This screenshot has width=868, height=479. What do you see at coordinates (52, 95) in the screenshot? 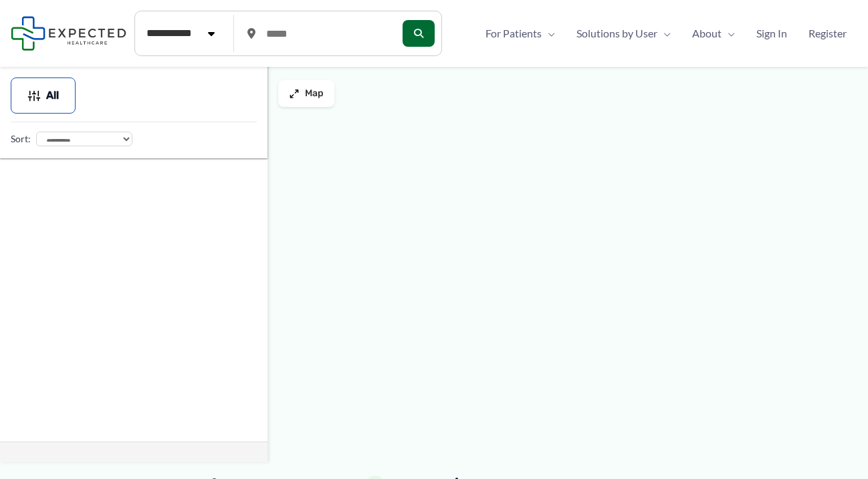
I see `span: All` at bounding box center [52, 95].